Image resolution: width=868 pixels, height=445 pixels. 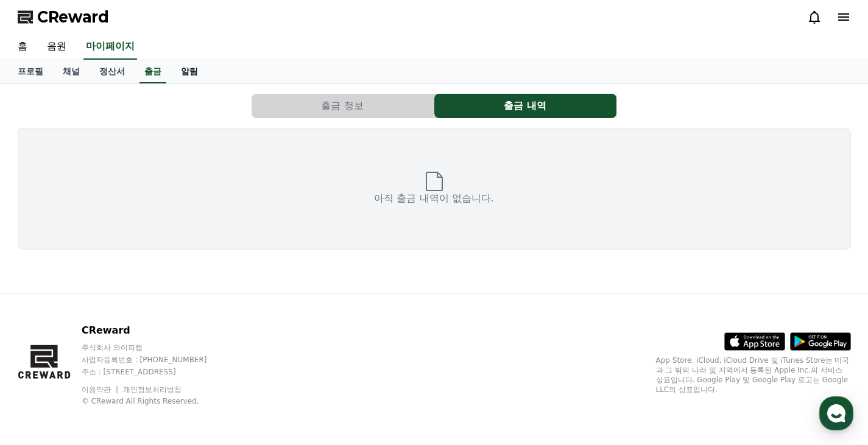 I want to click on a: 개인정보처리방침, so click(x=152, y=390).